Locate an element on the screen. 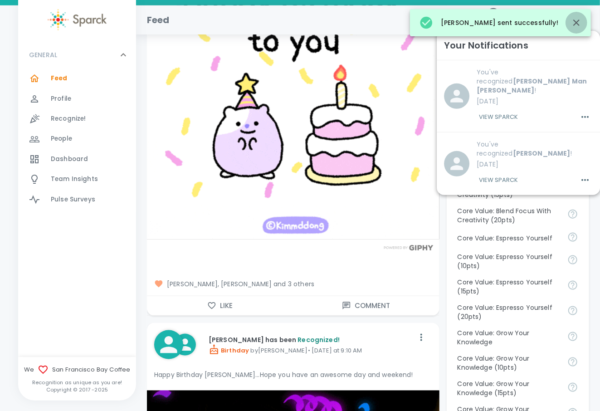 This screenshot has height=411, width=600. p: Core Value: Espresso Yourself (10pts) is located at coordinates (509, 261).